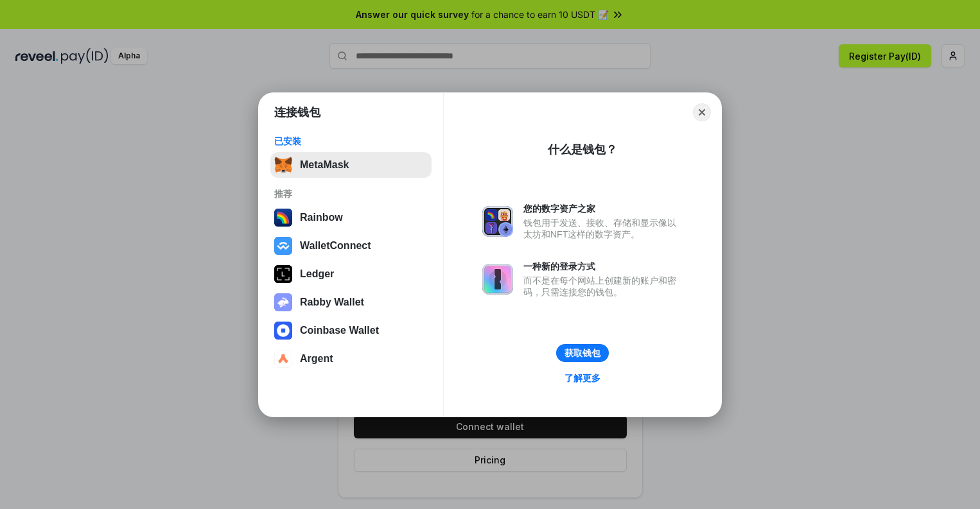 This screenshot has width=980, height=509. What do you see at coordinates (350, 359) in the screenshot?
I see `button: Argent` at bounding box center [350, 359].